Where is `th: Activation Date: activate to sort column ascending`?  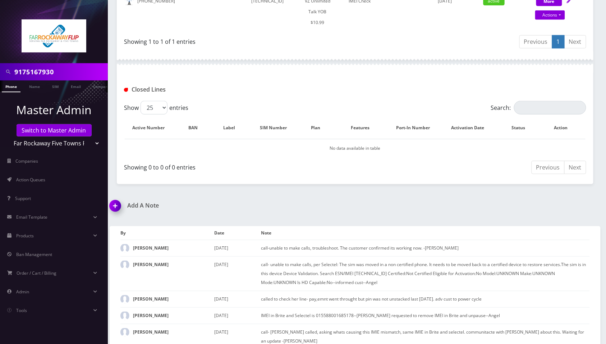 th: Activation Date: activate to sort column ascending is located at coordinates (471, 128).